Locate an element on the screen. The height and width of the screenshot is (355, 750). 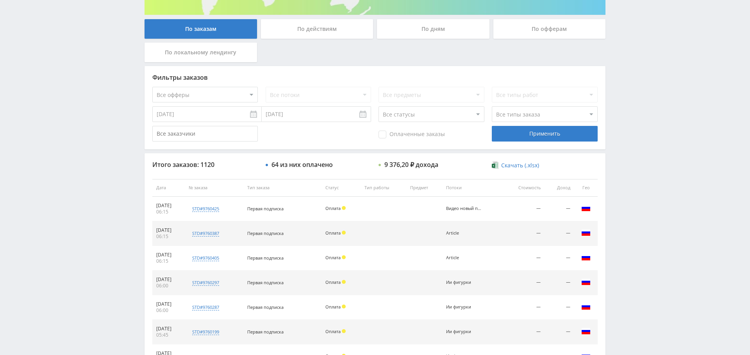
th: Доход is located at coordinates (560, 188).